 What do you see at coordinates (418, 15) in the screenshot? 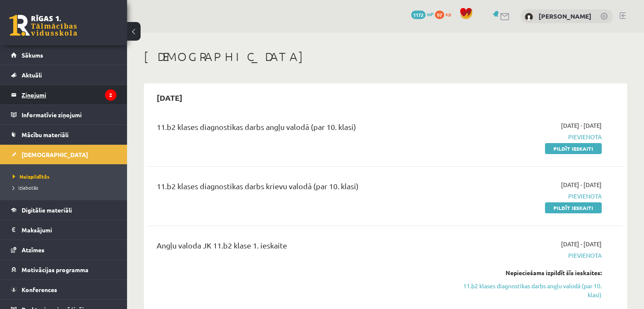
I see `span: 1172` at bounding box center [418, 15].